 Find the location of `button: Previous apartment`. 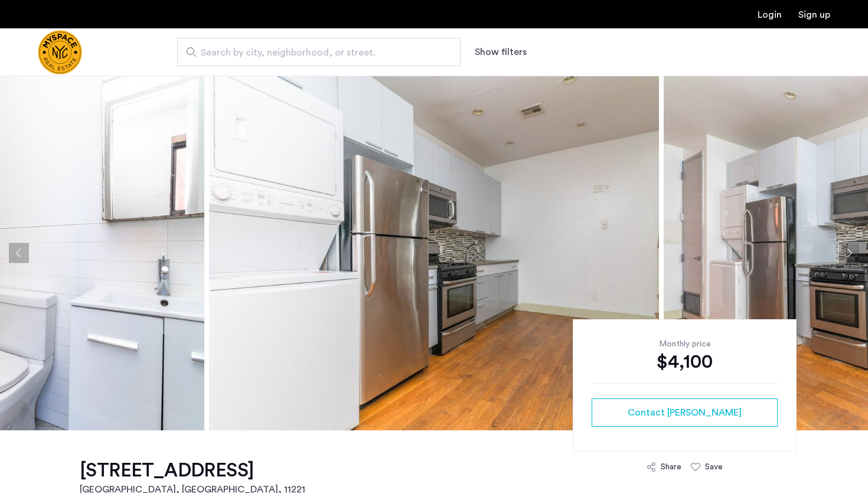

button: Previous apartment is located at coordinates (19, 253).